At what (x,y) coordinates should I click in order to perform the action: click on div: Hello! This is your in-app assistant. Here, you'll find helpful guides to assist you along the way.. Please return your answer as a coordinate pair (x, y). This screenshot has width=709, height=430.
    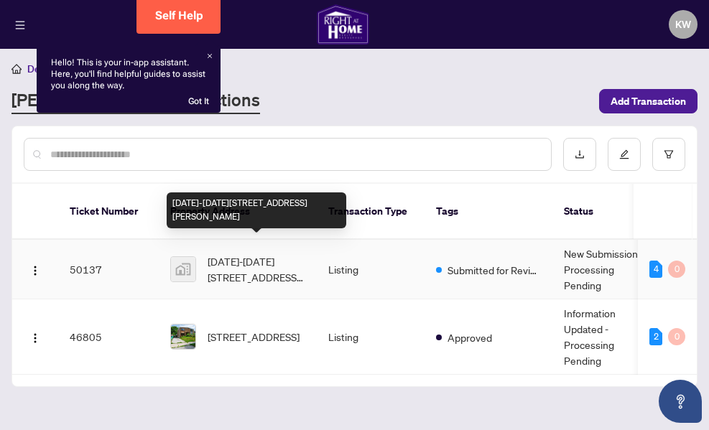
    Looking at the image, I should click on (129, 82).